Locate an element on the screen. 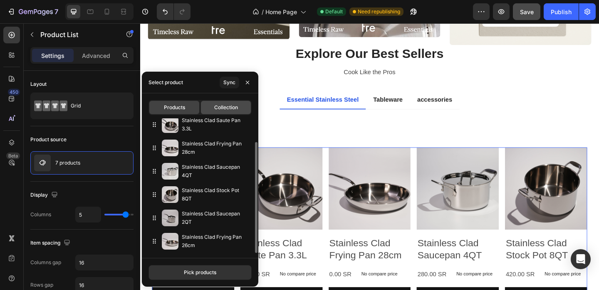 This screenshot has width=599, height=290. p: 7 products is located at coordinates (68, 163).